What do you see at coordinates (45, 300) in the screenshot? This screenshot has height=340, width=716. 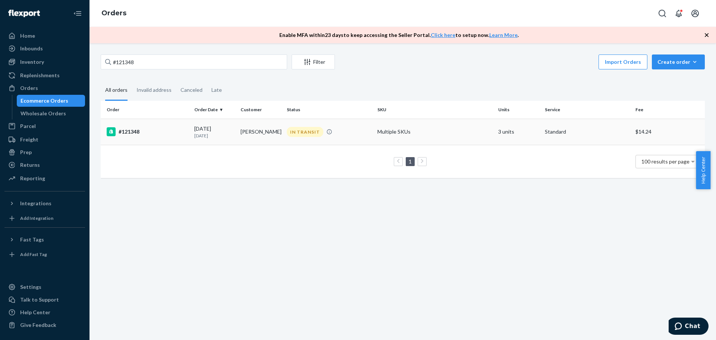 I see `button: Talk to Support` at bounding box center [45, 300].